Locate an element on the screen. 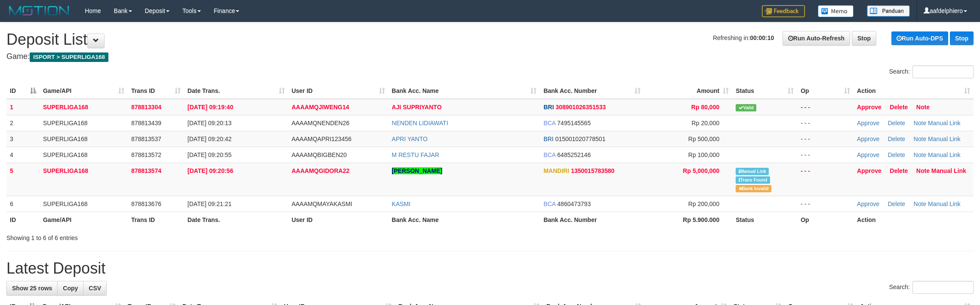 This screenshot has width=980, height=305. th: Amount: activate to sort column ascending is located at coordinates (688, 90).